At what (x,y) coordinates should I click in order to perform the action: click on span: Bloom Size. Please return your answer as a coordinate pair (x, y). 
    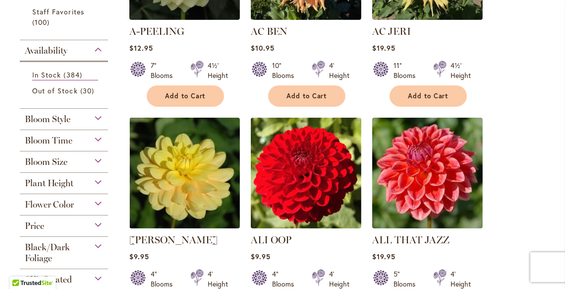
    Looking at the image, I should click on (46, 162).